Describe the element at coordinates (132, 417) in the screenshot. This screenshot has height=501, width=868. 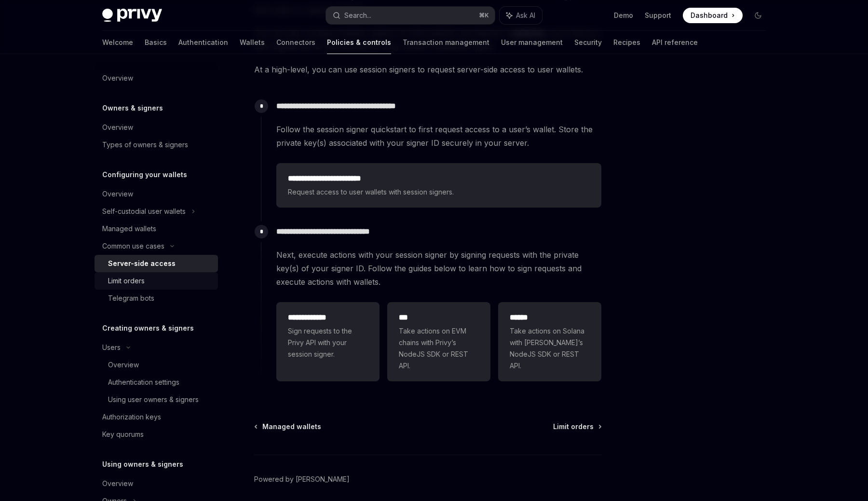
I see `div: Authorization keys` at that location.